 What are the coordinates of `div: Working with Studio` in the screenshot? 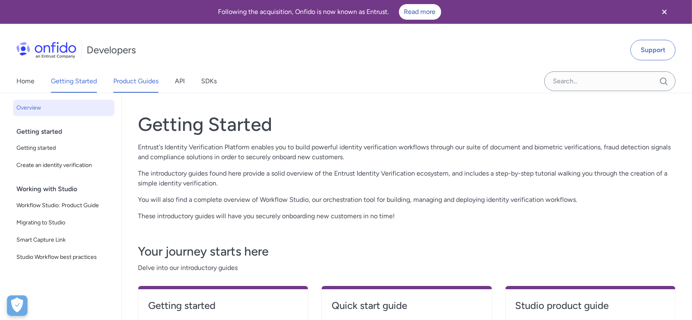 It's located at (67, 189).